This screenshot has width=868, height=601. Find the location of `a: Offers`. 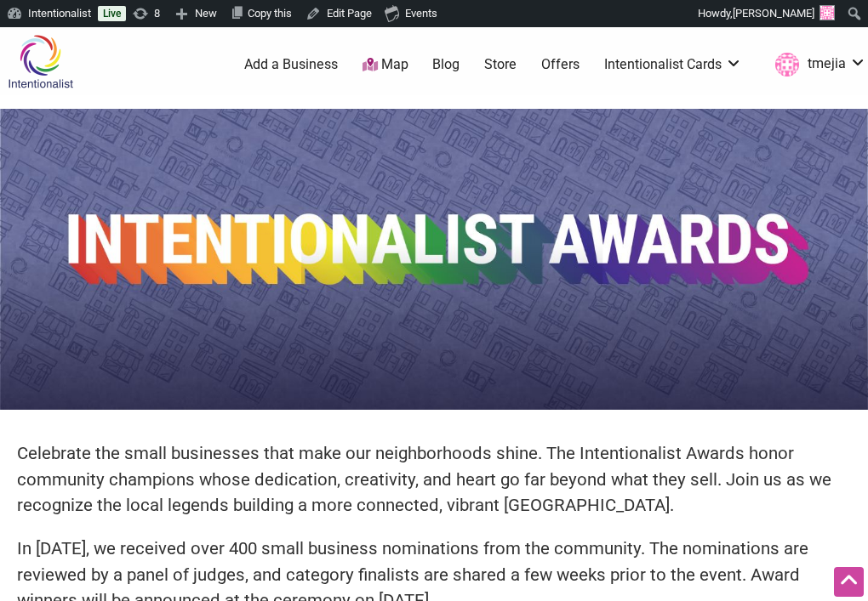

a: Offers is located at coordinates (560, 64).